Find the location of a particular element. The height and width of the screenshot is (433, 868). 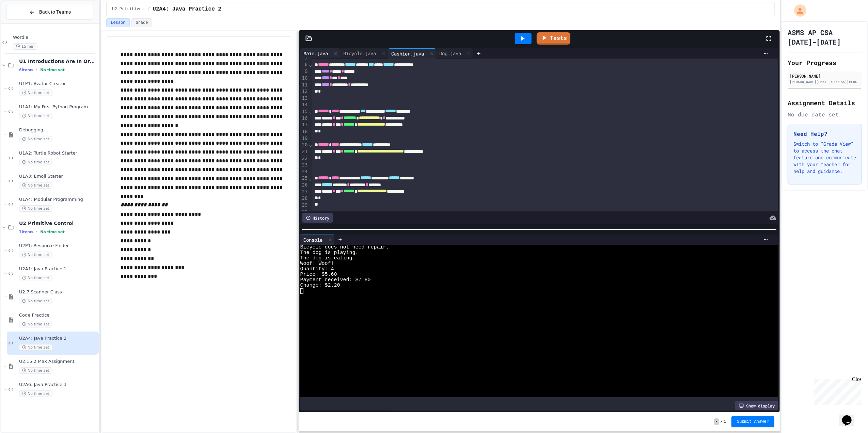

div: 26 is located at coordinates (305, 185).